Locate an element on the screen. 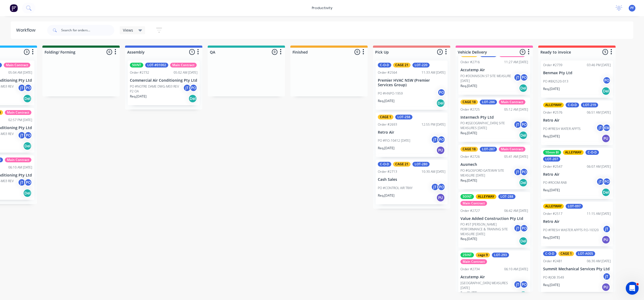 Image resolution: width=644 pixels, height=300 pixels. div: Order #2693 is located at coordinates (388, 124).